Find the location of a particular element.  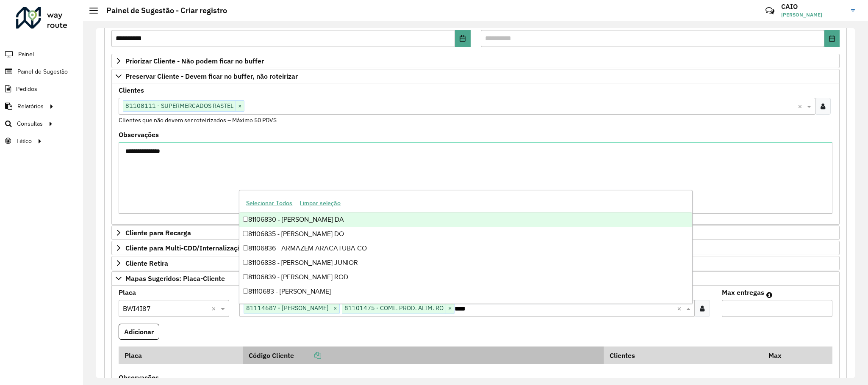

div: Preservar Cliente - Devem ficar no buffer, não roteirizar is located at coordinates (475, 154).